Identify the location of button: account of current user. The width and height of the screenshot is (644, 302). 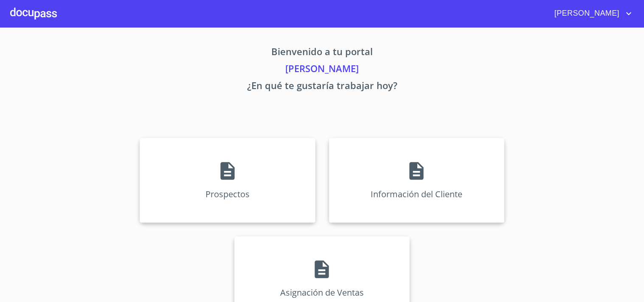
(591, 14).